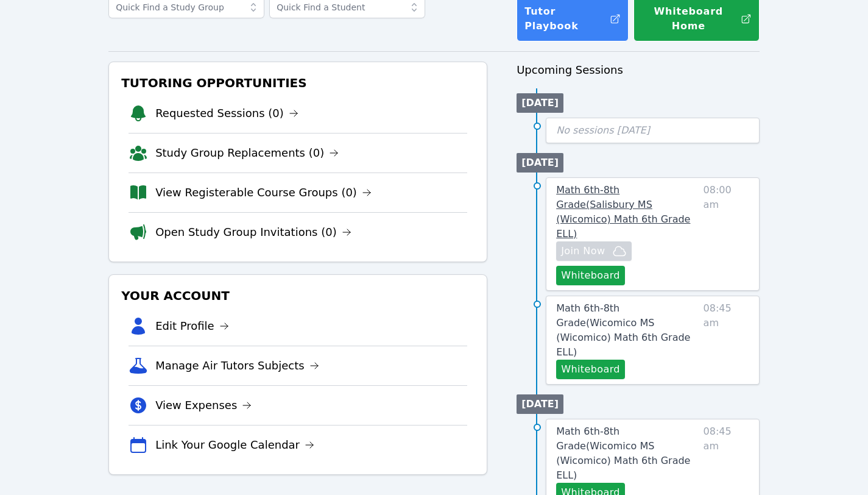  What do you see at coordinates (247, 153) in the screenshot?
I see `a: Study Group Replacements (0)` at bounding box center [247, 153].